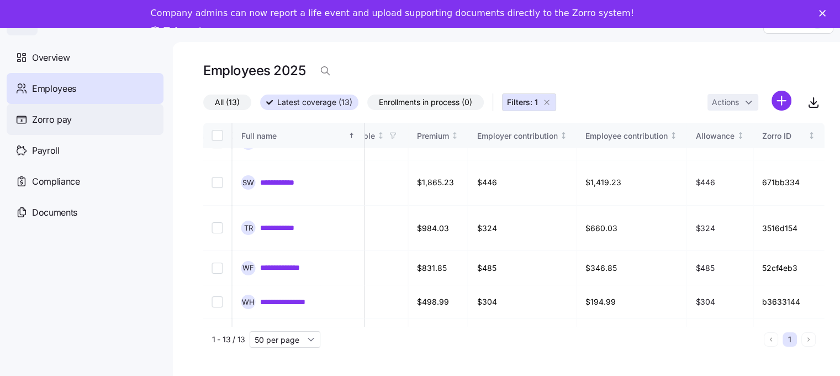 This screenshot has height=376, width=840. What do you see at coordinates (523, 228) in the screenshot?
I see `td: $324` at bounding box center [523, 228].